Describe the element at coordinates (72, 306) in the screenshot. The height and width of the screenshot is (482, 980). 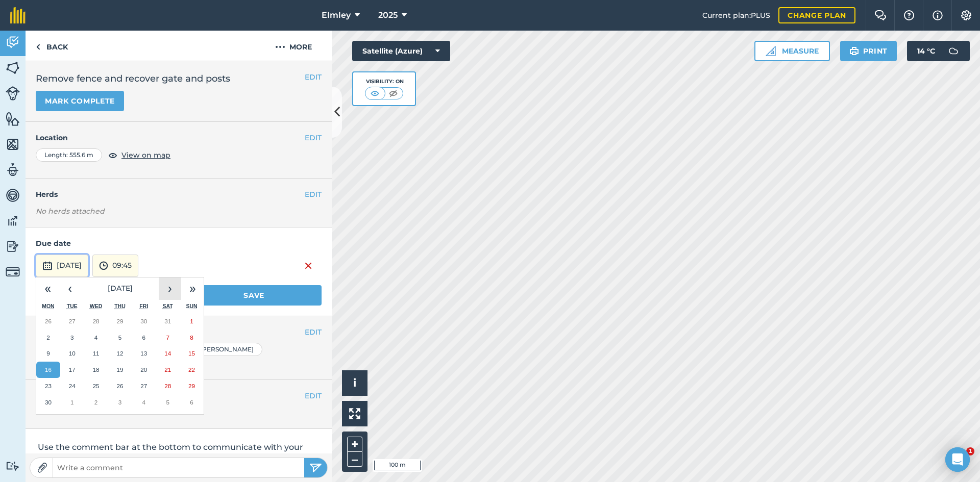
I see `abbr: Tuesday` at that location.